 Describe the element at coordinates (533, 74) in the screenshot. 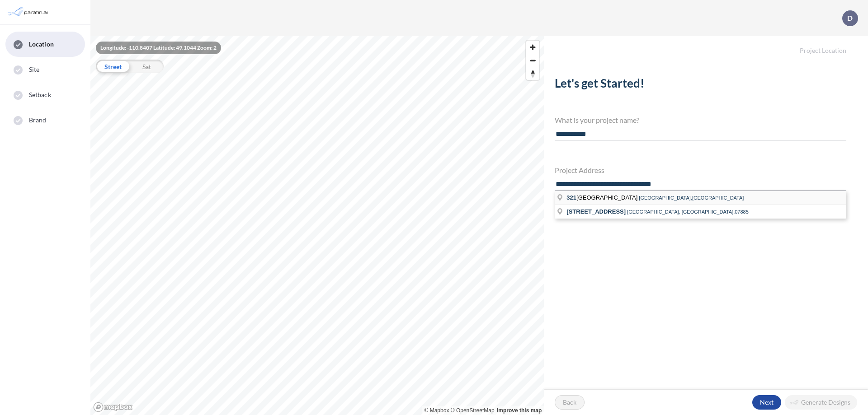

I see `span: Reset bearing to north` at that location.